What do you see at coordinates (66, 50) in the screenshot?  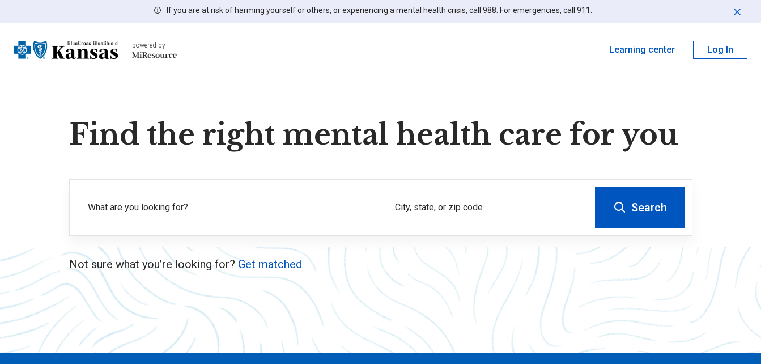 I see `img: Blue Cross Blue Shield Kansas` at bounding box center [66, 50].